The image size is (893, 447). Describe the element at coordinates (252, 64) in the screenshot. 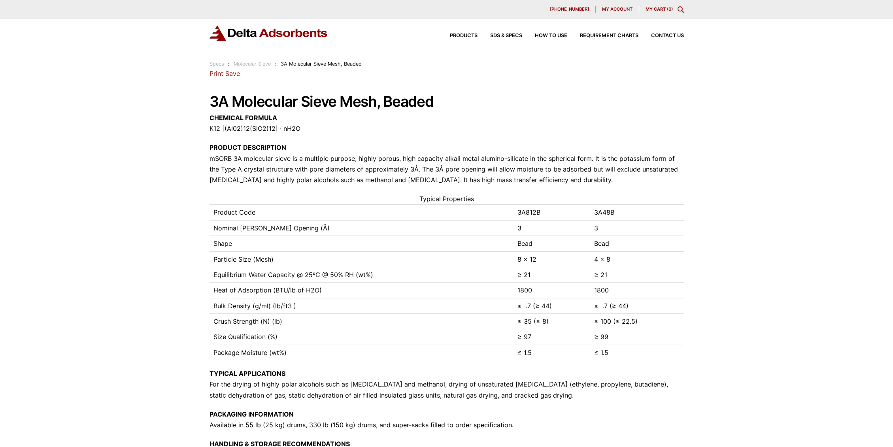

I see `a: Molecular Sieve` at that location.